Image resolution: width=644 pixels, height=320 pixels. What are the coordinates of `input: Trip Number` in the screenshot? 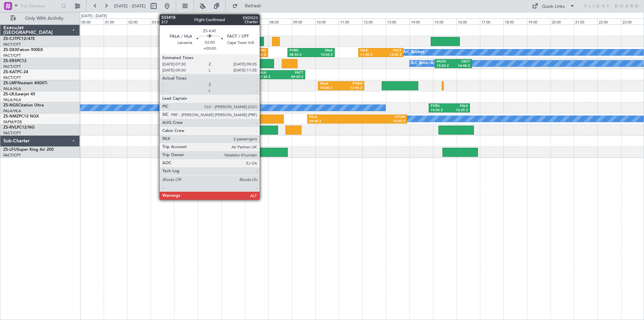 It's located at (39, 6).